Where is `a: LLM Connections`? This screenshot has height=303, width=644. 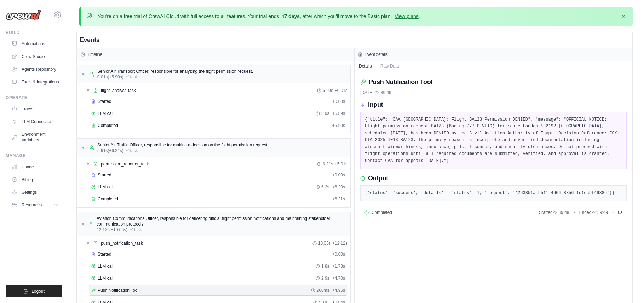 a: LLM Connections is located at coordinates (35, 122).